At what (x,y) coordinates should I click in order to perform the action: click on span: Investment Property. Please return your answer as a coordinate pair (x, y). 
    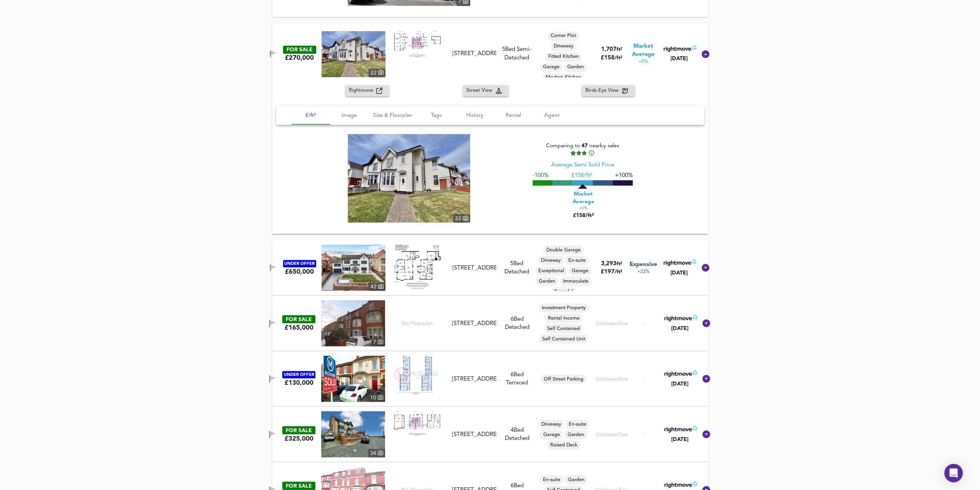
    Looking at the image, I should click on (563, 307).